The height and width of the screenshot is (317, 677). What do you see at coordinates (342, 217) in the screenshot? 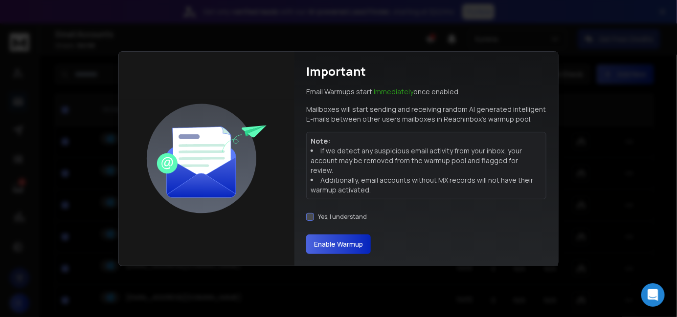
I see `label: Yes, I understand` at bounding box center [342, 217].